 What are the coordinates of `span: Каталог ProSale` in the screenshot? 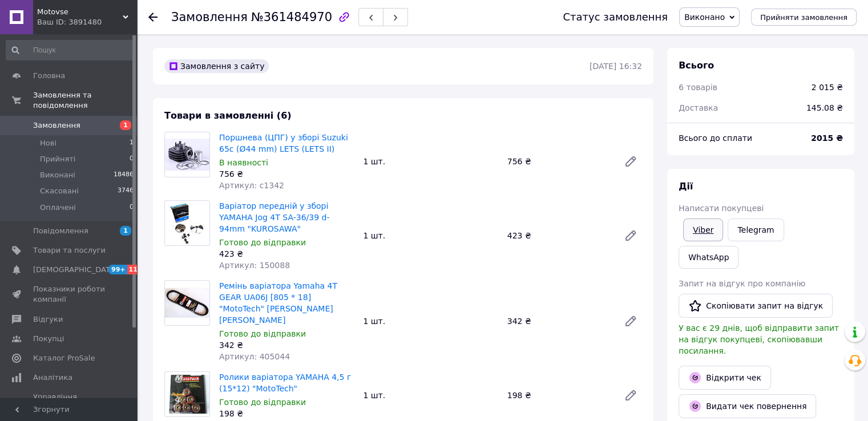 It's located at (64, 359).